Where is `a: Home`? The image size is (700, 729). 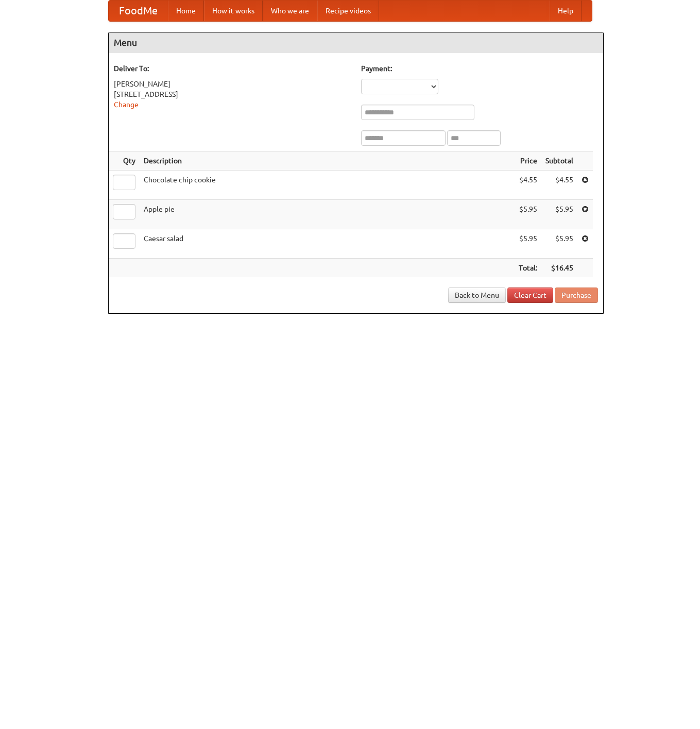
a: Home is located at coordinates (186, 11).